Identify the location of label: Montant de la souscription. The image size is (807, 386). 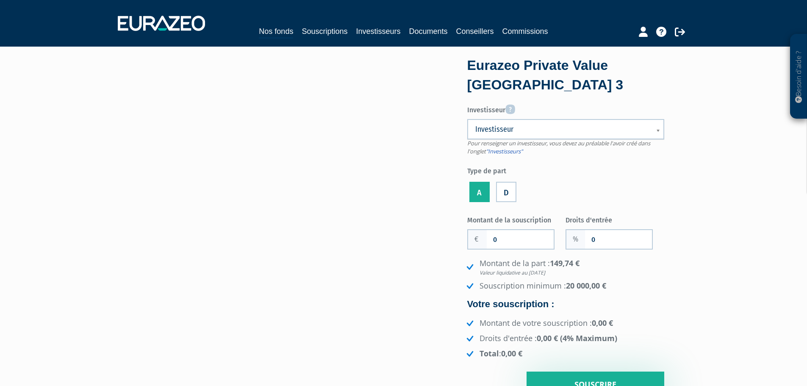
(516, 219).